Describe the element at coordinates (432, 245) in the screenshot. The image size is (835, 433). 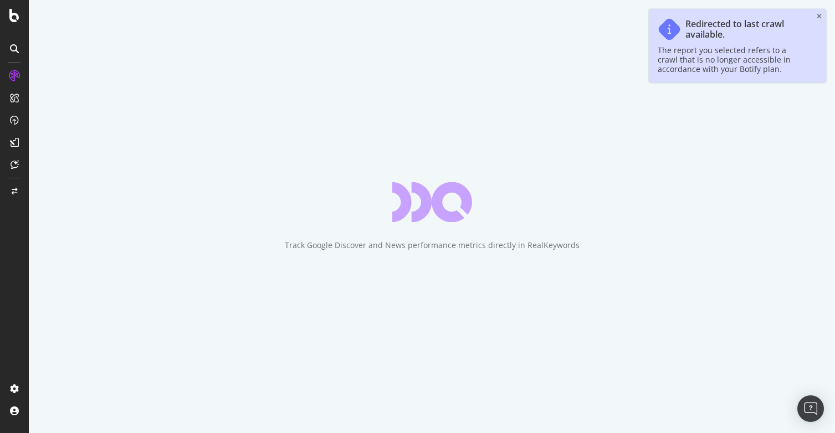
I see `div: Track Google Discover and News performance metrics directly in RealKeywords` at that location.